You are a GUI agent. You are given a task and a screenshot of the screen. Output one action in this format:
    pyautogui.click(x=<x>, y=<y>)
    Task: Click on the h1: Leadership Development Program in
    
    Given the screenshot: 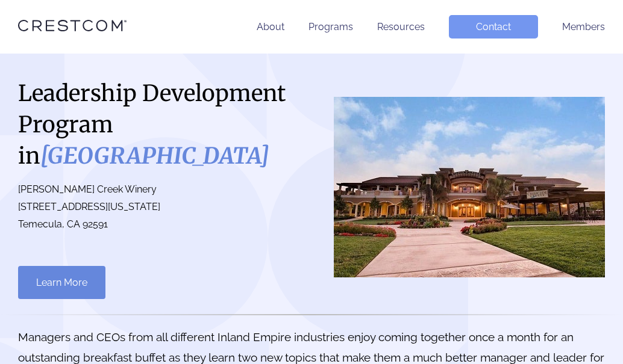 What is the action you would take?
    pyautogui.click(x=159, y=124)
    